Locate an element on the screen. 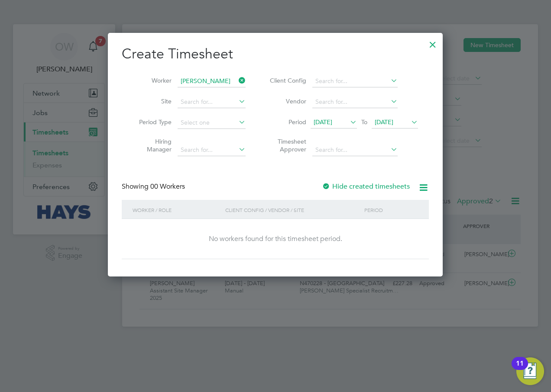 This screenshot has width=551, height=392. button: Open Resource Center, 11 new notifications is located at coordinates (530, 371).